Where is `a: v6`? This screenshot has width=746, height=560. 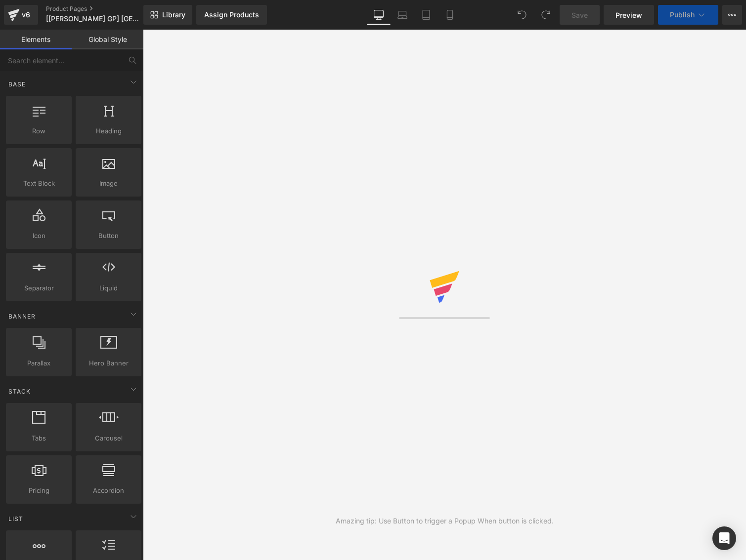
a: v6 is located at coordinates (21, 15).